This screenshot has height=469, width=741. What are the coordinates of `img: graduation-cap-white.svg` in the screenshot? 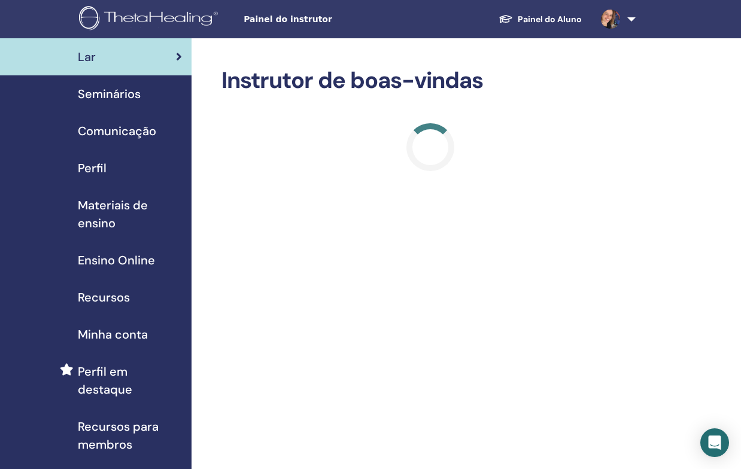 It's located at (506, 19).